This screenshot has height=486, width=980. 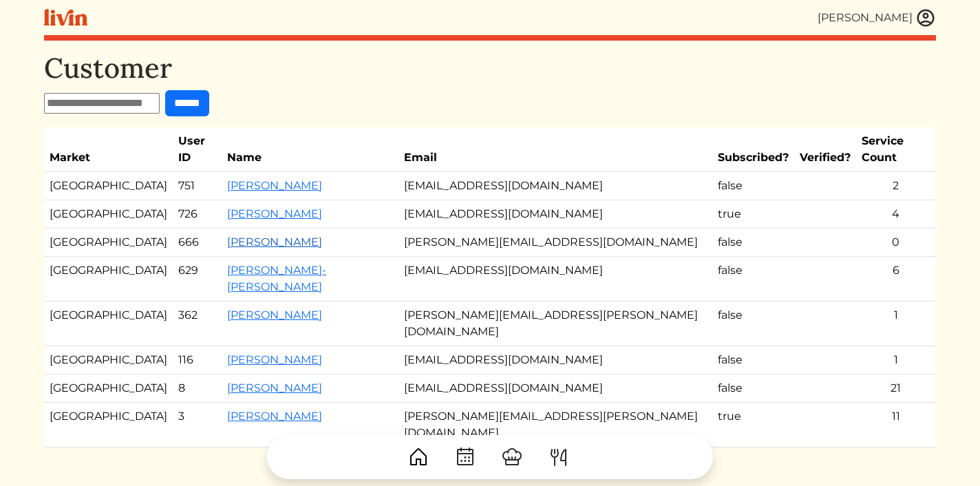 I want to click on img: livin-logo-a0d97d1a881af30f6274990eb6222085a2533c92bbd1e4f22c21b4f0d0e3210c.svg, so click(x=65, y=17).